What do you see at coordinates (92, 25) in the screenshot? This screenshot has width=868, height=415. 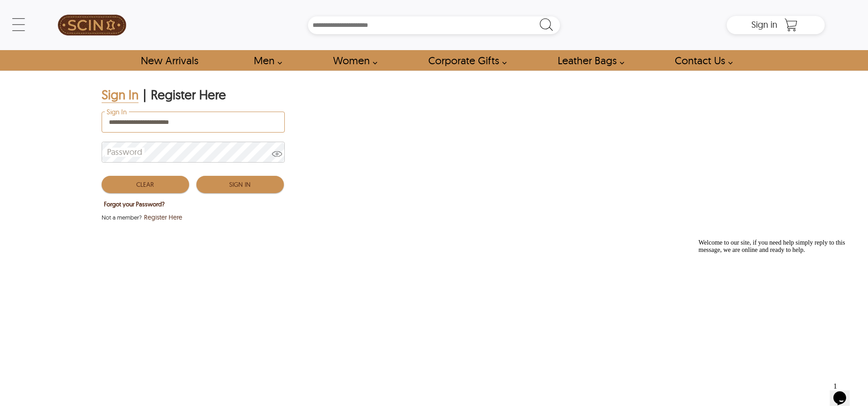 I see `img: SCIN` at bounding box center [92, 25].